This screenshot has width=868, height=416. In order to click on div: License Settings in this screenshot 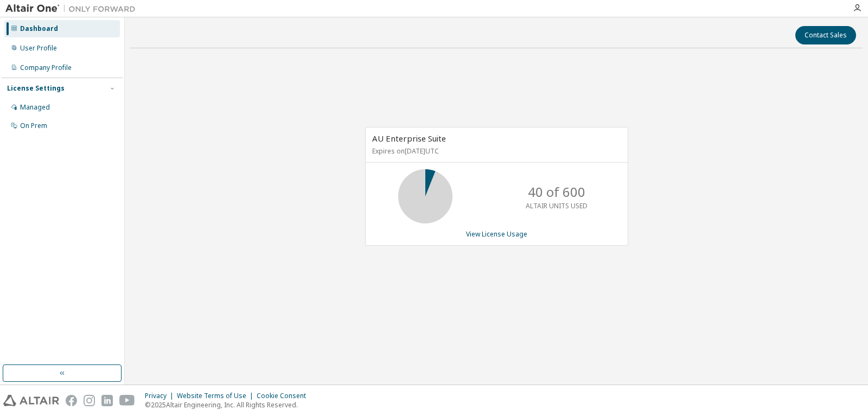, I will do `click(36, 88)`.